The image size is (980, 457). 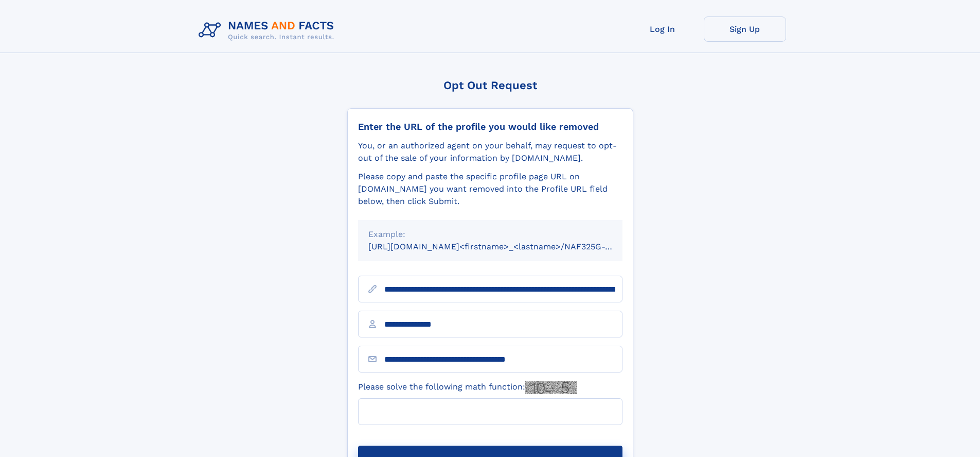 What do you see at coordinates (744, 29) in the screenshot?
I see `a: Sign Up` at bounding box center [744, 29].